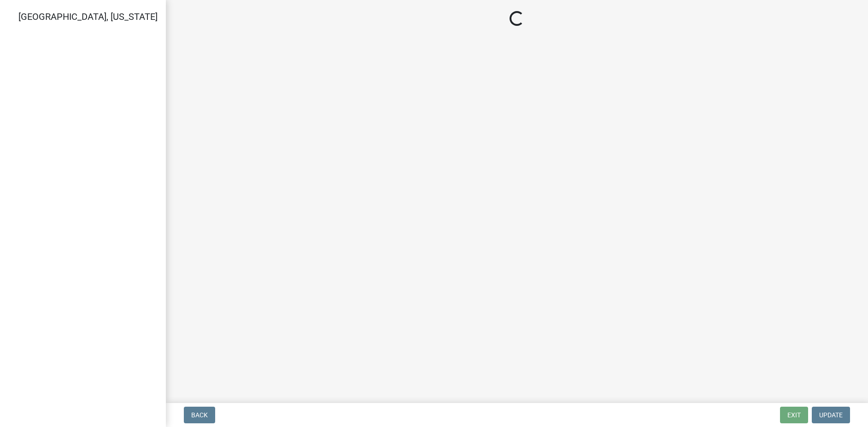 Image resolution: width=868 pixels, height=427 pixels. I want to click on span: Update, so click(831, 415).